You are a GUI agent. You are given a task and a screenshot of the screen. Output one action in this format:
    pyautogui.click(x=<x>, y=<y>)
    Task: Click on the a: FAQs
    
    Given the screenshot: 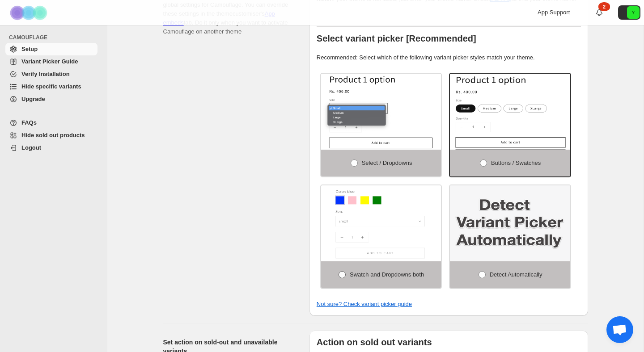 What is the action you would take?
    pyautogui.click(x=51, y=123)
    